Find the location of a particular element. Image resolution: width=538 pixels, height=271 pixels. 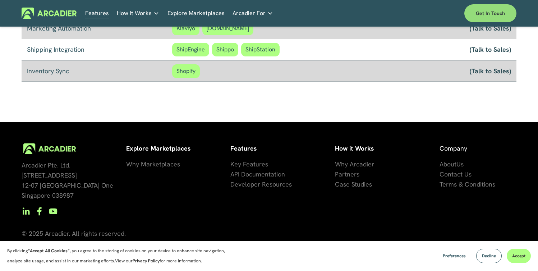

a: Explore Marketplaces is located at coordinates (196, 13).